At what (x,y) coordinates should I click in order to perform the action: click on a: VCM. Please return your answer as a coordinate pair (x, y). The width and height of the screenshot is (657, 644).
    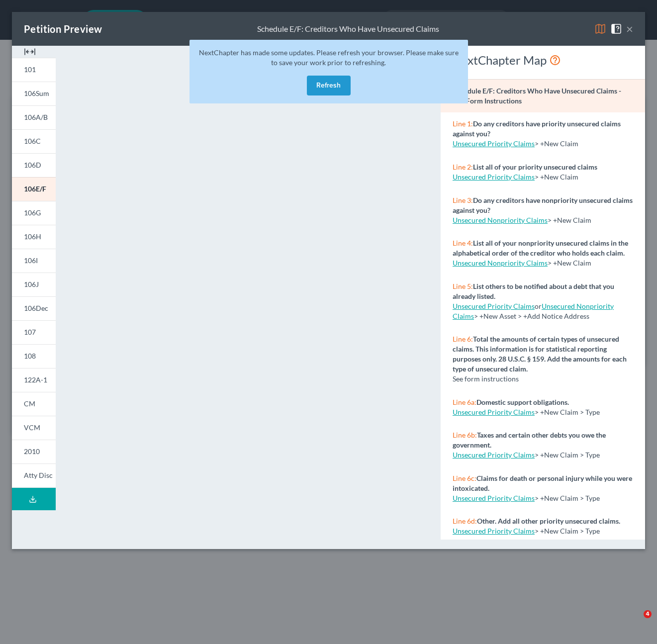
    Looking at the image, I should click on (34, 428).